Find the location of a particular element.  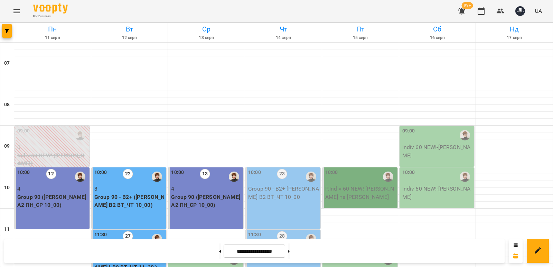

h6: 09 is located at coordinates (7, 146).